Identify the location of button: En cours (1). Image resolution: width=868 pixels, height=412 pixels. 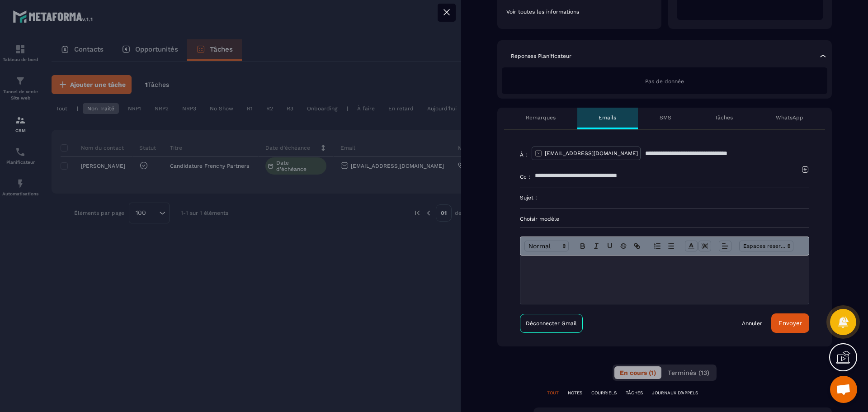
(638, 373).